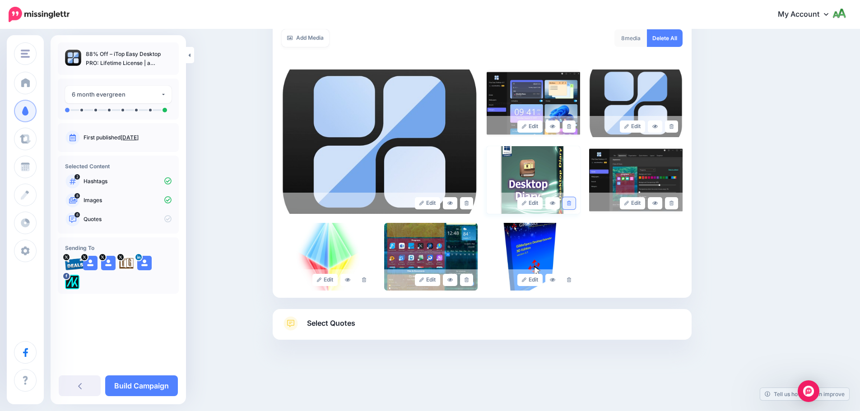 The height and width of the screenshot is (411, 860). I want to click on div: media, so click(631, 38).